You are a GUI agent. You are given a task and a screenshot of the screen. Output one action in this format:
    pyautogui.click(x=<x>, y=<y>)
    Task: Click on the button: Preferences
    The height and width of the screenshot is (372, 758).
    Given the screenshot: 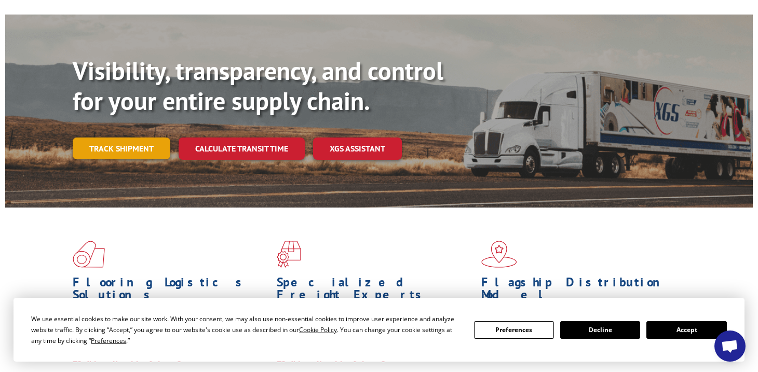 What is the action you would take?
    pyautogui.click(x=514, y=330)
    